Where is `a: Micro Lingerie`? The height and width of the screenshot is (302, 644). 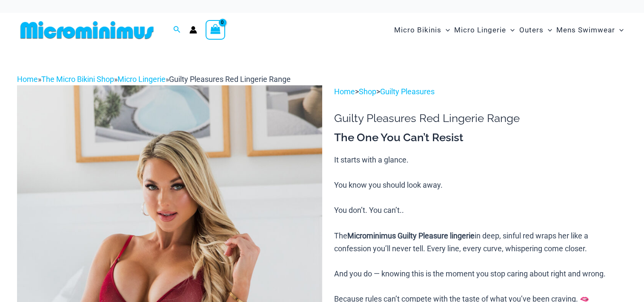 a: Micro Lingerie is located at coordinates (141, 79).